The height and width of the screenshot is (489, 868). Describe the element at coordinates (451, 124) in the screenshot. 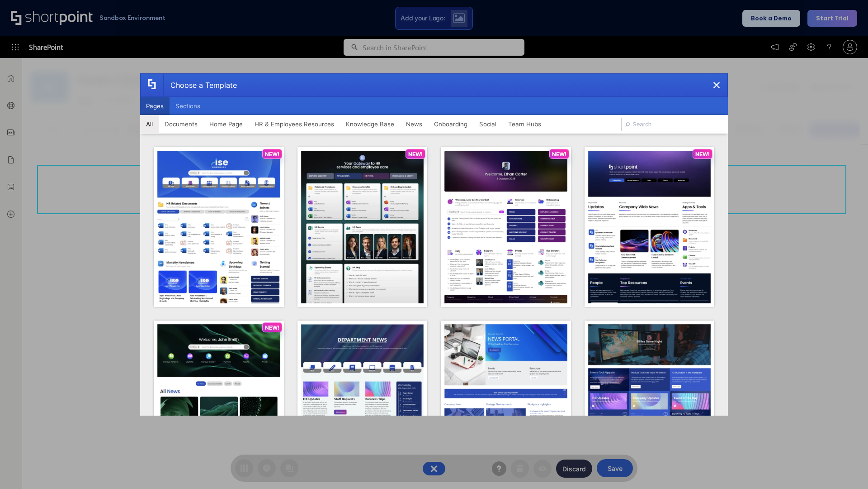

I see `button: Onboarding` at that location.